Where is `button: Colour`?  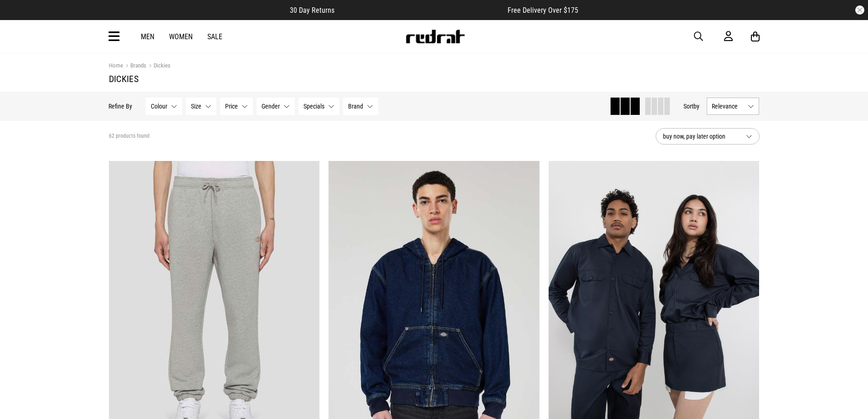 button: Colour is located at coordinates (164, 107).